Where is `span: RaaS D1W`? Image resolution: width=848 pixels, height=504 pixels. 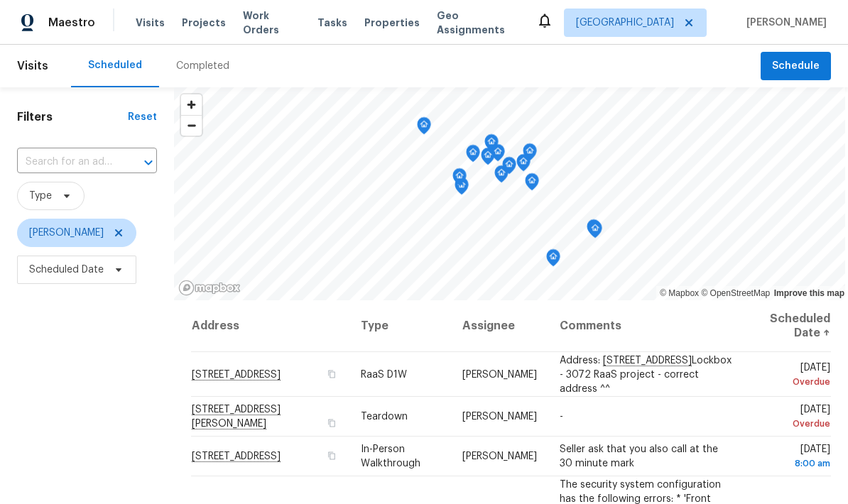 span: RaaS D1W is located at coordinates (384, 375).